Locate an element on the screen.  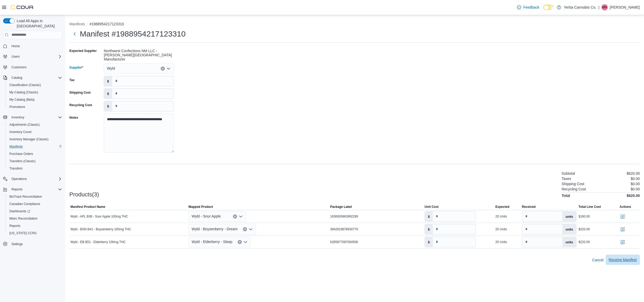
span: 6285877097004506 is located at coordinates (344, 242).